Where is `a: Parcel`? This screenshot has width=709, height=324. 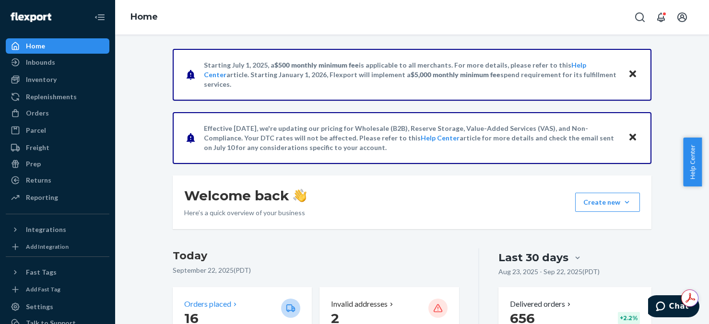 a: Parcel is located at coordinates (58, 131).